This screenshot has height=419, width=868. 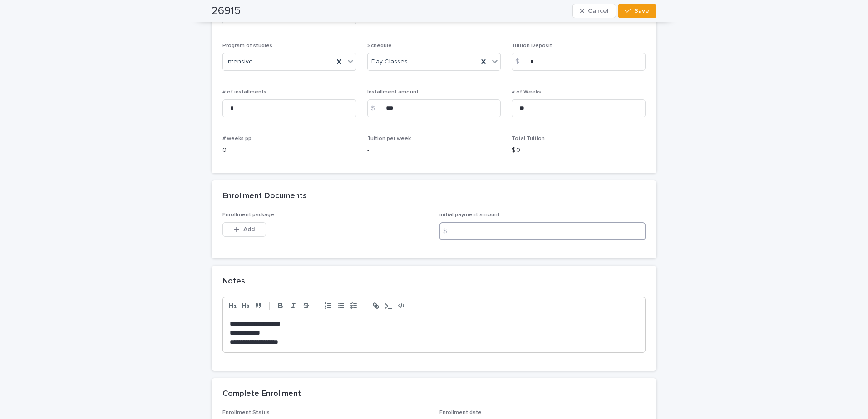 What do you see at coordinates (598, 11) in the screenshot?
I see `span: Cancel` at bounding box center [598, 11].